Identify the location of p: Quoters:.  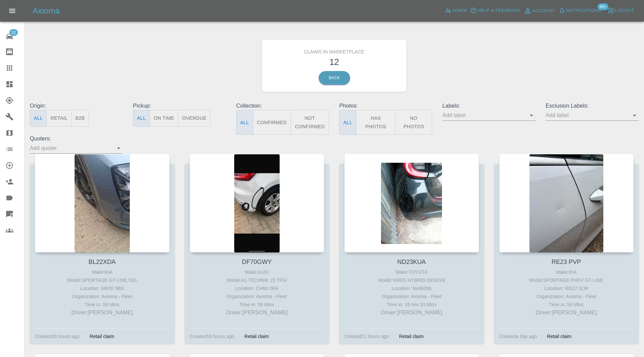
(77, 138).